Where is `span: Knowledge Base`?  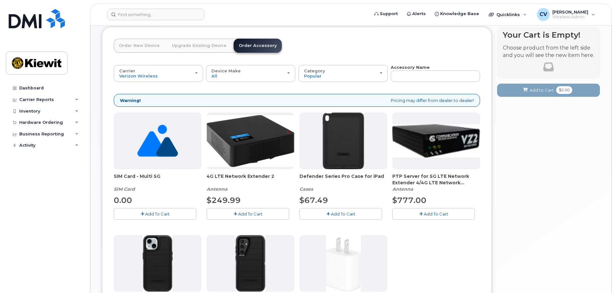 span: Knowledge Base is located at coordinates (460, 14).